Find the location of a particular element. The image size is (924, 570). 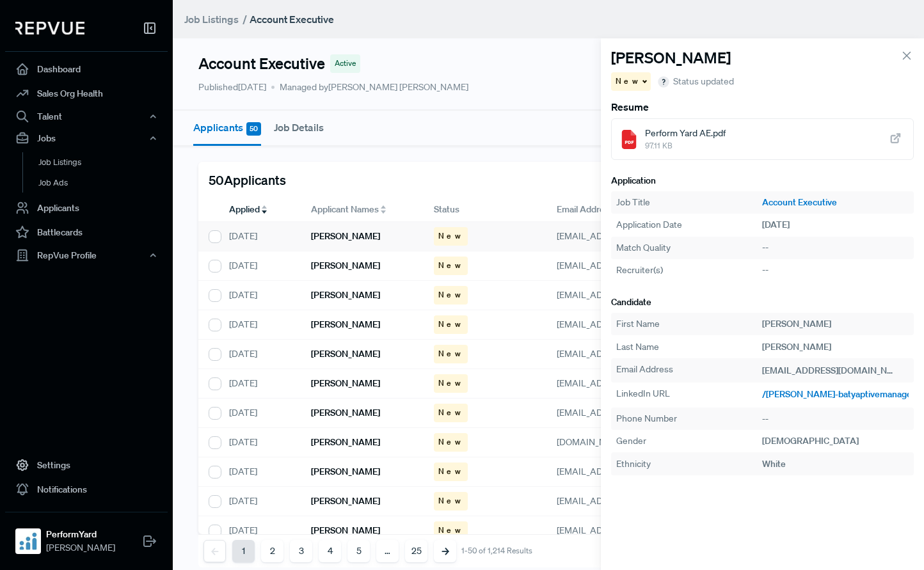

button: Next is located at coordinates (445, 551).